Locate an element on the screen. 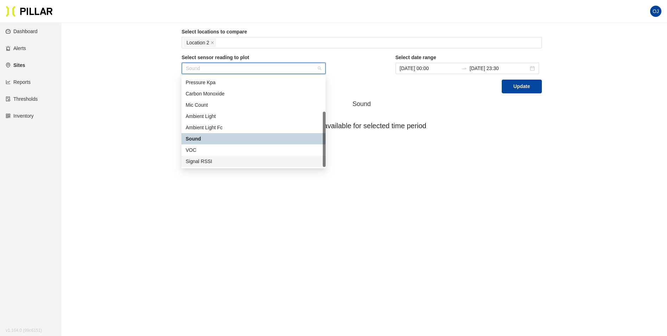 Image resolution: width=667 pixels, height=336 pixels. span: Location 2 is located at coordinates (198, 43).